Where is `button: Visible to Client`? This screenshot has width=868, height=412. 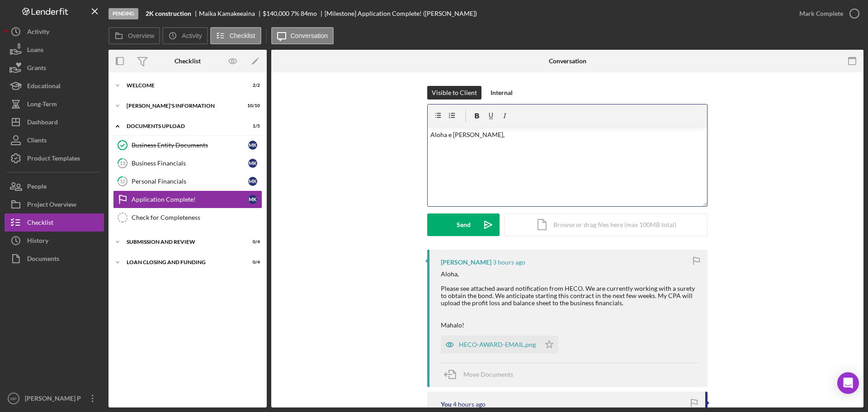
button: Visible to Client is located at coordinates (454, 93).